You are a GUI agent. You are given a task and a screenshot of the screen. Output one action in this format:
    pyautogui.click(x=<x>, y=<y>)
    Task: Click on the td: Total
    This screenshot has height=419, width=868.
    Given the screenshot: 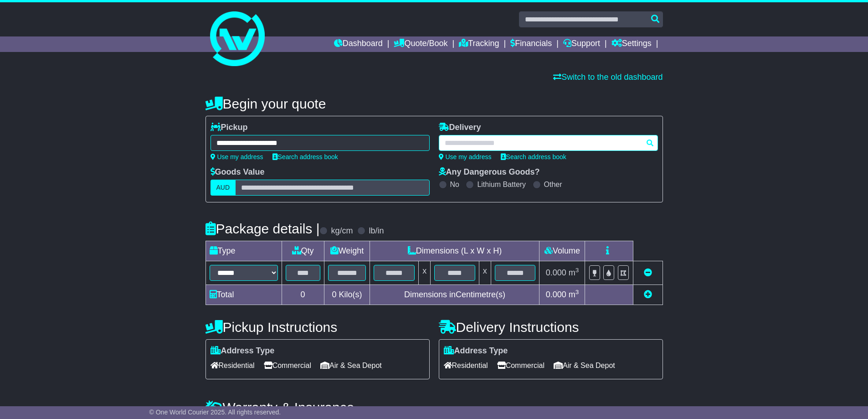 What is the action you would take?
    pyautogui.click(x=243, y=294)
    